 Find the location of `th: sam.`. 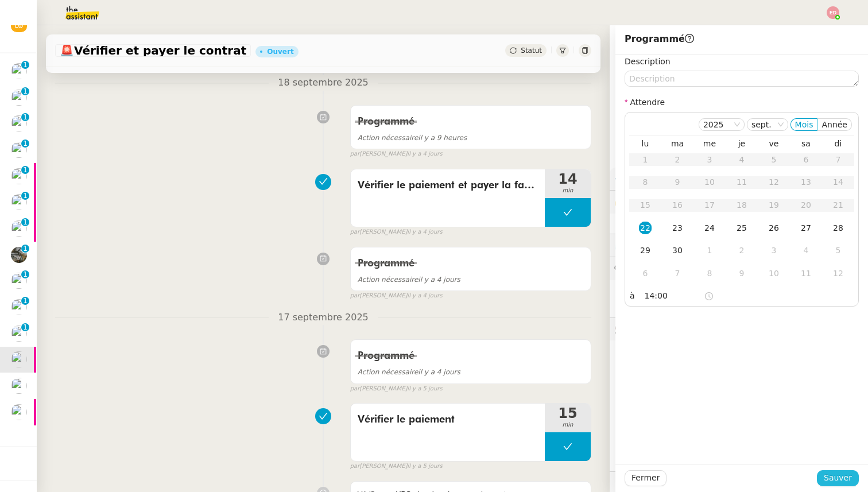

th: sam. is located at coordinates (806, 144).